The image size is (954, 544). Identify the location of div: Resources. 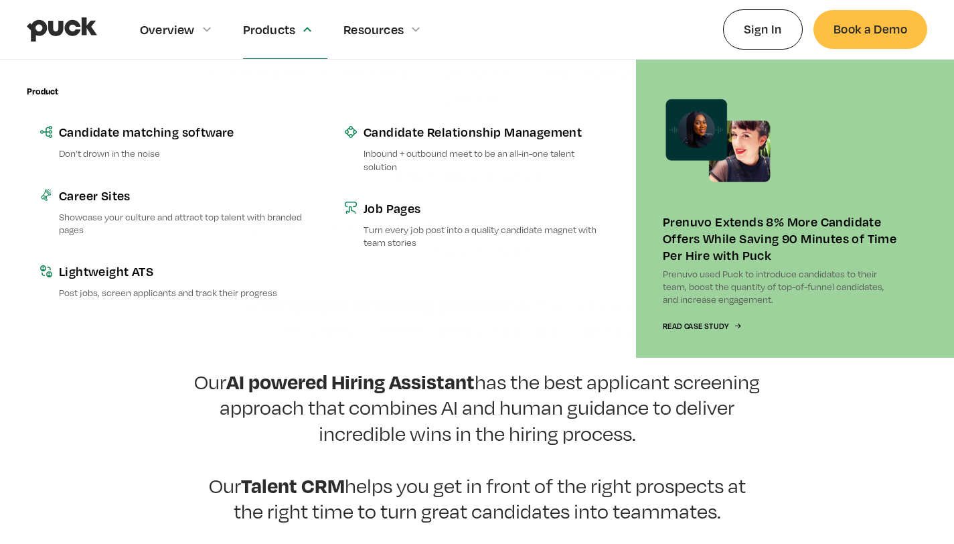
(374, 29).